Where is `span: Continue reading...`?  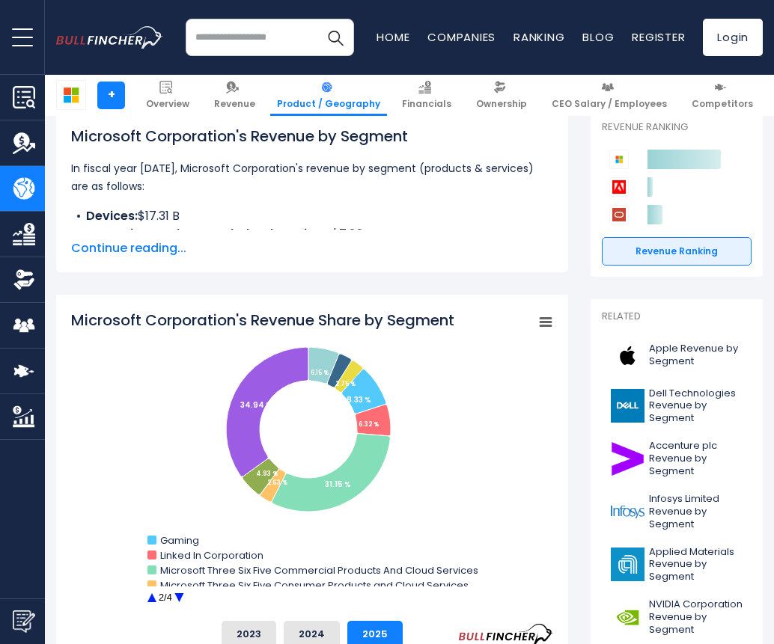 span: Continue reading... is located at coordinates (312, 248).